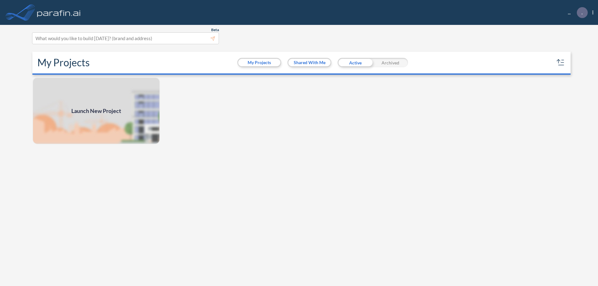 This screenshot has width=598, height=286. I want to click on div: Archived, so click(390, 63).